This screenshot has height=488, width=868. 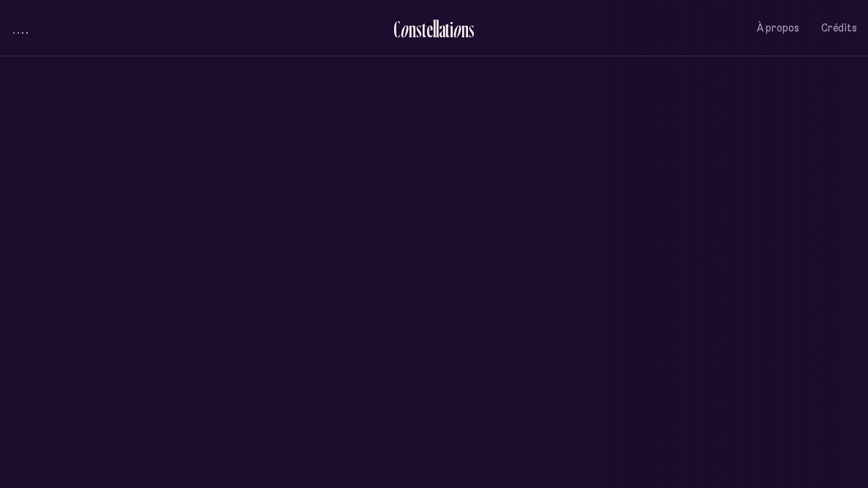 What do you see at coordinates (429, 28) in the screenshot?
I see `div: e` at bounding box center [429, 28].